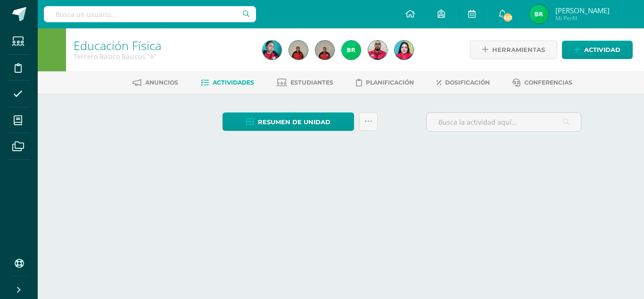 The image size is (644, 299). Describe the element at coordinates (404, 50) in the screenshot. I see `img: 563d7a5fa8b8e3510f1cd748778fc1f7.png` at that location.